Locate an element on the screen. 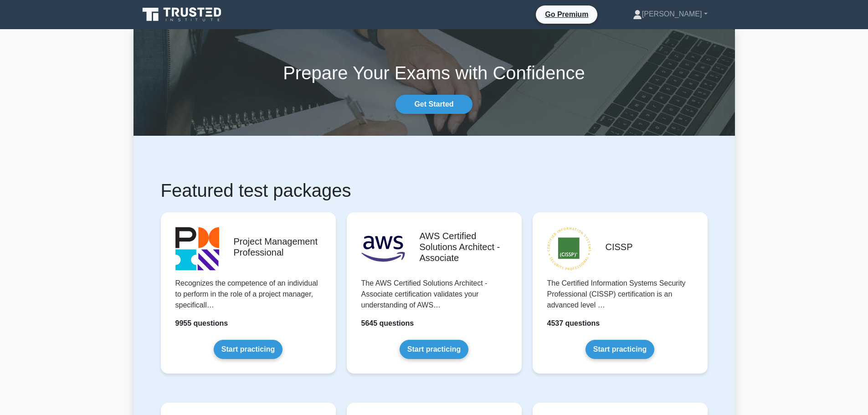  h1: Featured test packages is located at coordinates (434, 190).